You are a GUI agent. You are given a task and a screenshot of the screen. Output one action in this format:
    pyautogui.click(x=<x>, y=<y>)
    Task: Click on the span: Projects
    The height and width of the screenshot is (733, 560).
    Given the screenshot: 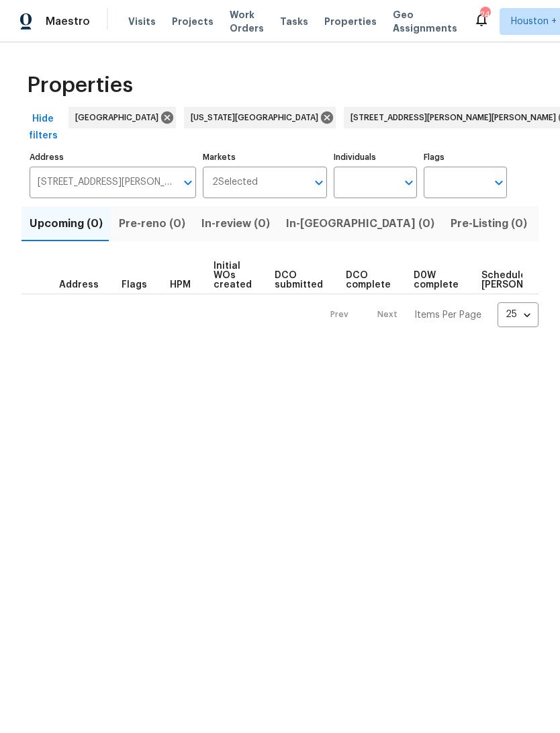 What is the action you would take?
    pyautogui.click(x=193, y=21)
    